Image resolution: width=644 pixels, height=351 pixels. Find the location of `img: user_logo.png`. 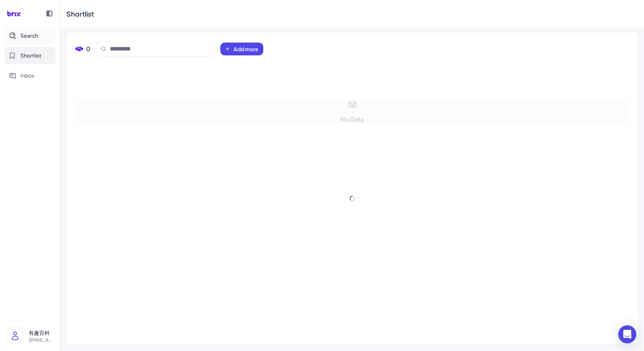

img: user_logo.png is located at coordinates (15, 336).